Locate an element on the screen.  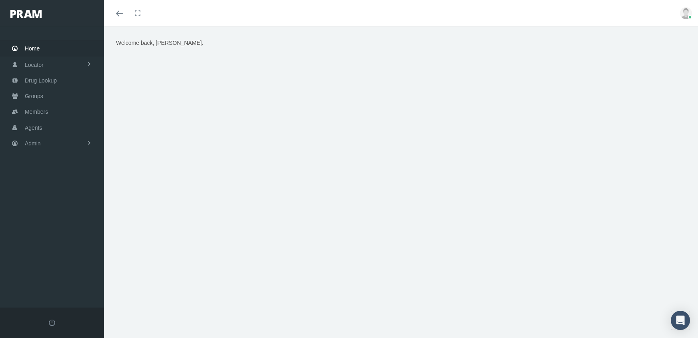
span: Members is located at coordinates (36, 112).